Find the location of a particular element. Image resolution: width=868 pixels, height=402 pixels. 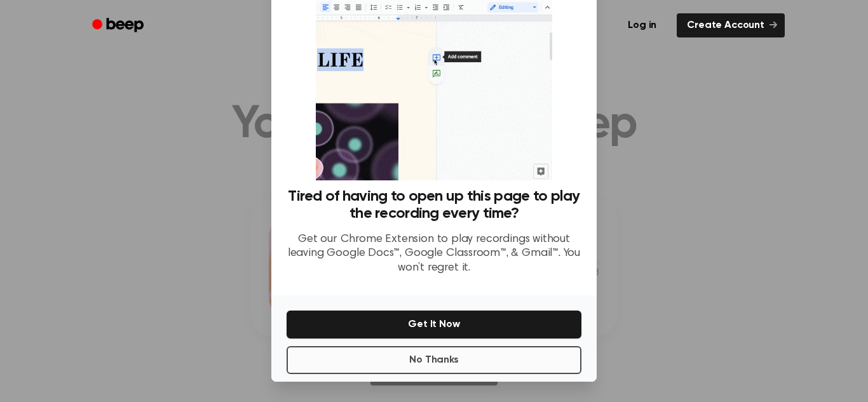

h3: Tired of having to open up this page to play the recording every time? is located at coordinates (434, 205).